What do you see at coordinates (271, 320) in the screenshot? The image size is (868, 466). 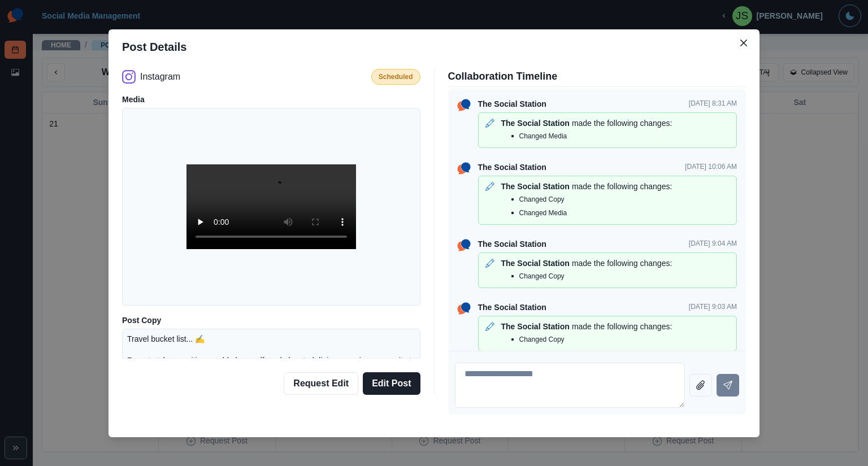 I see `p: Post Copy` at bounding box center [271, 320].